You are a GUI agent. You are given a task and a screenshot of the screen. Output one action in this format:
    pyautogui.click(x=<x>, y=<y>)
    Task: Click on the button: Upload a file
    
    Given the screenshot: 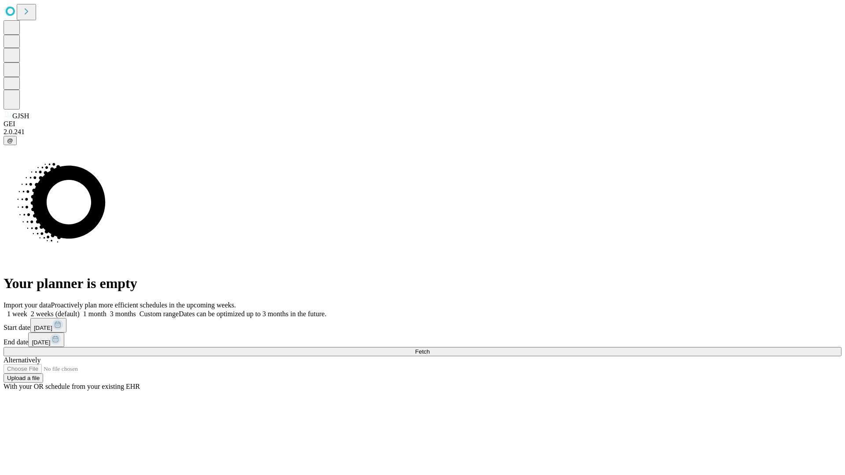 What is the action you would take?
    pyautogui.click(x=23, y=378)
    